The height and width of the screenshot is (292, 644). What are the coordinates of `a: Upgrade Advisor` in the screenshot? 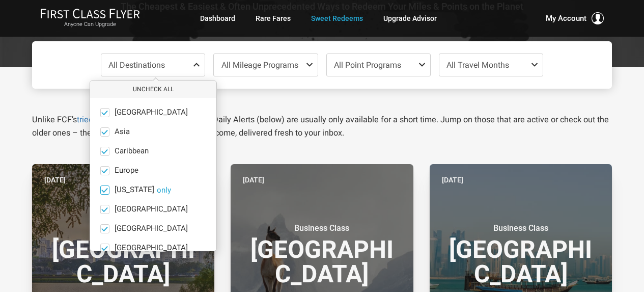 It's located at (410, 18).